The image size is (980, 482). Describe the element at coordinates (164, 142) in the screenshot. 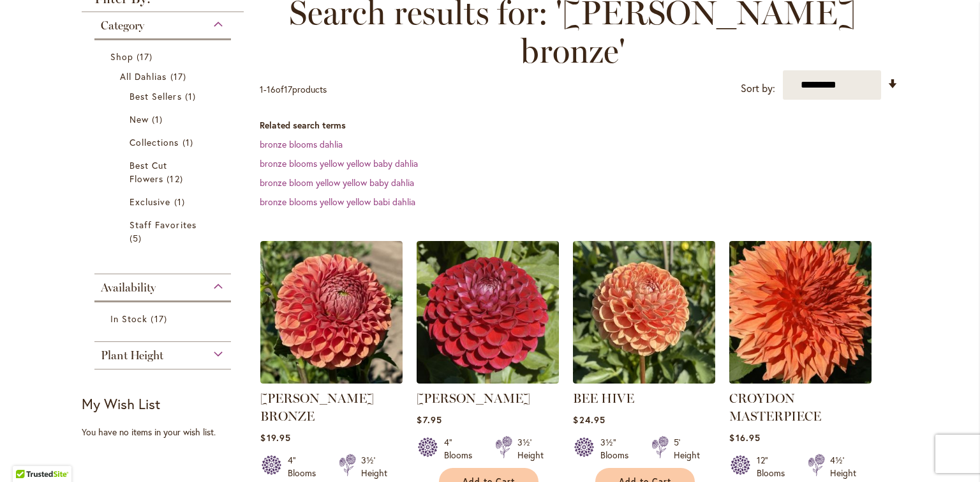

I see `a: Collections` at that location.